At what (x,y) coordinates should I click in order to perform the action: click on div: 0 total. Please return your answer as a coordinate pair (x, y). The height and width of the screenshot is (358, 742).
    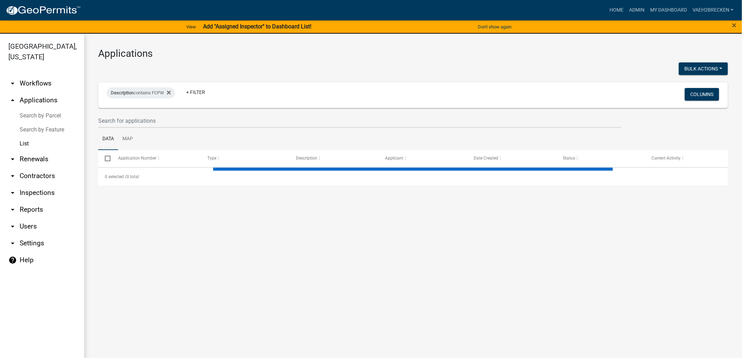
    Looking at the image, I should click on (413, 177).